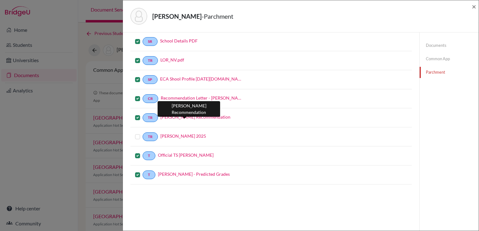  I want to click on a: School Details PDF, so click(179, 41).